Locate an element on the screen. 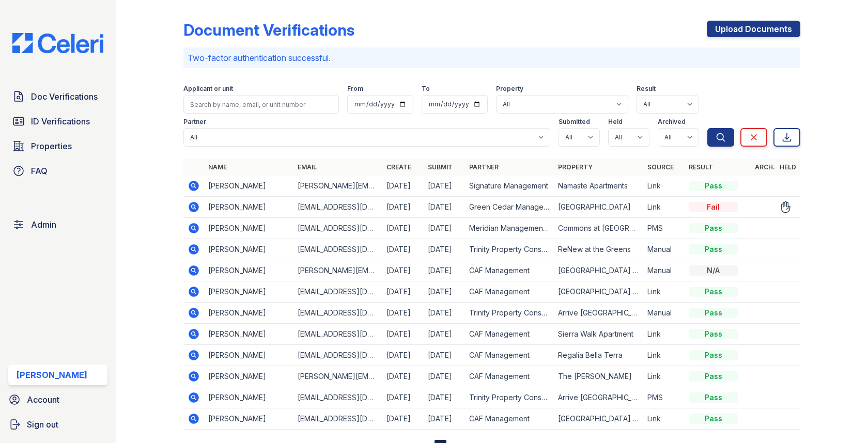  span: ID Verifications is located at coordinates (61, 121).